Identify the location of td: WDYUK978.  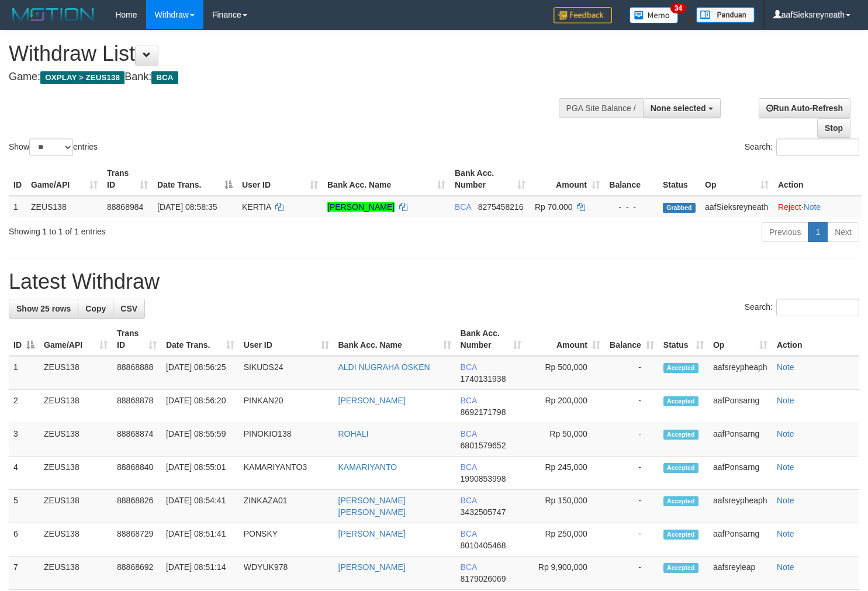
(287, 573).